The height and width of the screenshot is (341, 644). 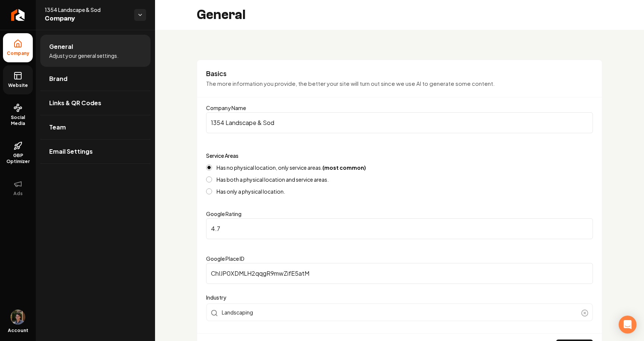 What do you see at coordinates (272, 179) in the screenshot?
I see `label: Has both a physical location and service areas.` at bounding box center [272, 179].